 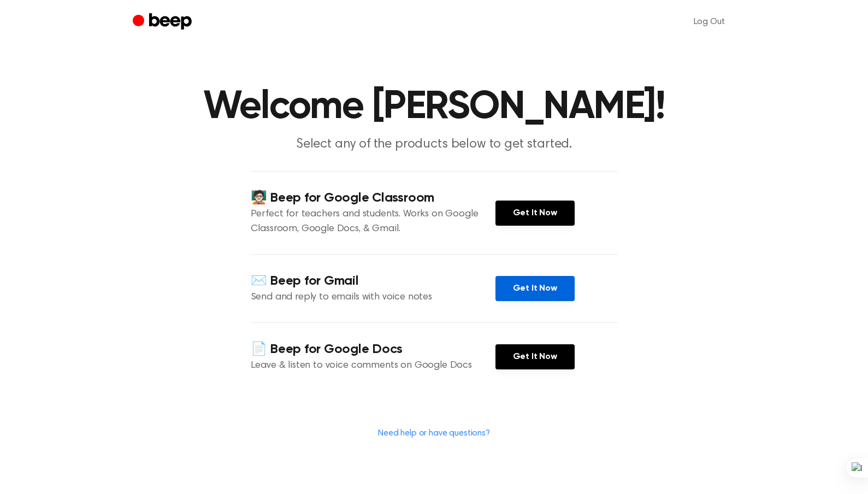 I want to click on a: Need help or have questions?, so click(x=434, y=433).